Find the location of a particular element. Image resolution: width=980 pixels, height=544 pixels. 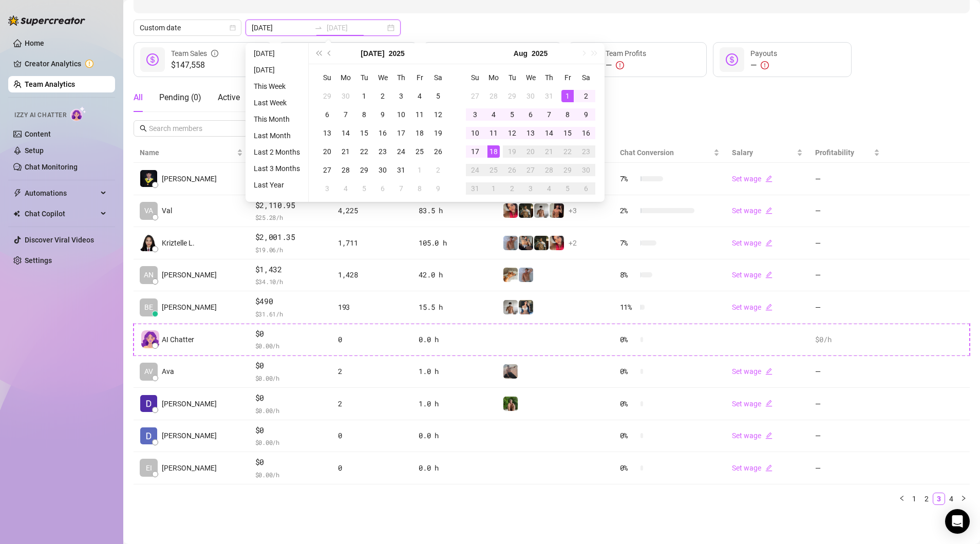

span: search is located at coordinates (143, 129).